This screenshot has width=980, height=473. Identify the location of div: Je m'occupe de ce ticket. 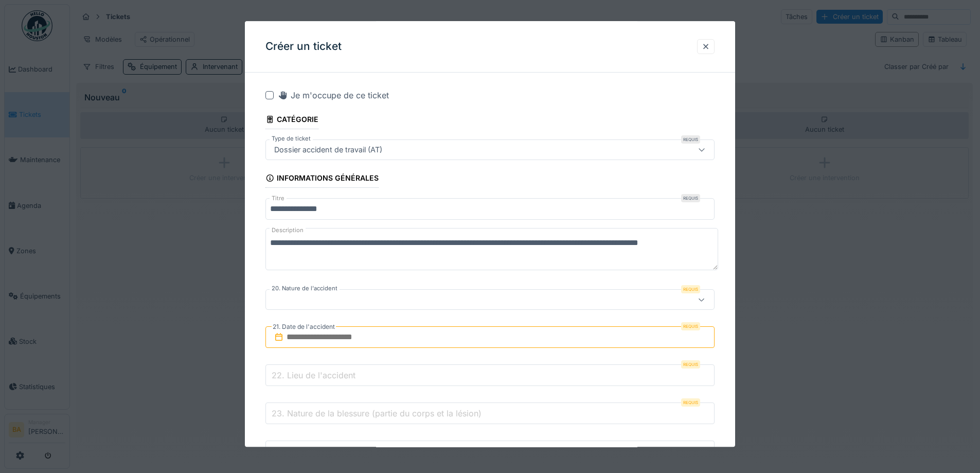
(334, 95).